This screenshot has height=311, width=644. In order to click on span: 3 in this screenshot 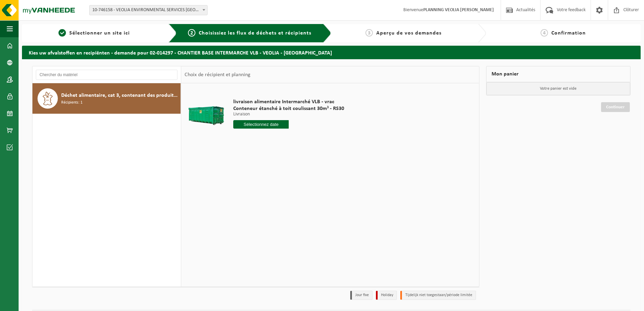, I will do `click(369, 33)`.